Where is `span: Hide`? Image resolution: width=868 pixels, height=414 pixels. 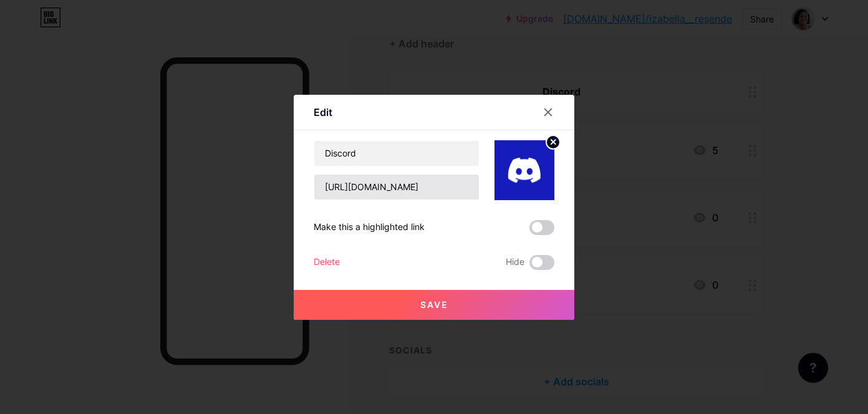
span: Hide is located at coordinates (515, 263).